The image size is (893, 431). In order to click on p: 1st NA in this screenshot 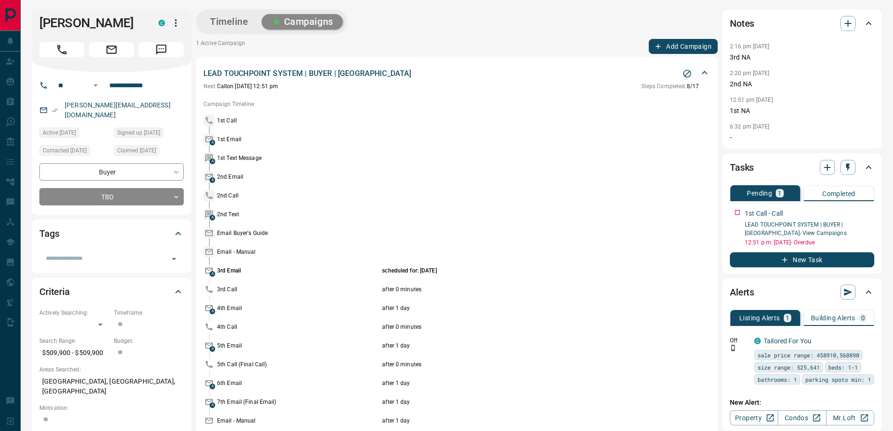, I will do `click(802, 111)`.